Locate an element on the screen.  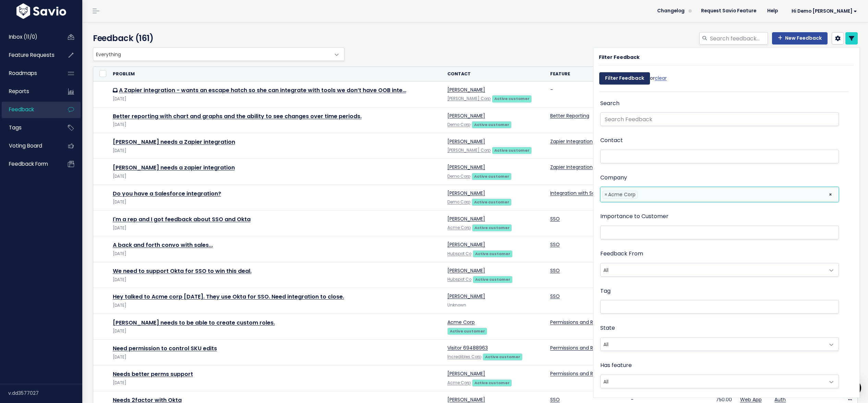
label: Importance to Customer is located at coordinates (634, 216).